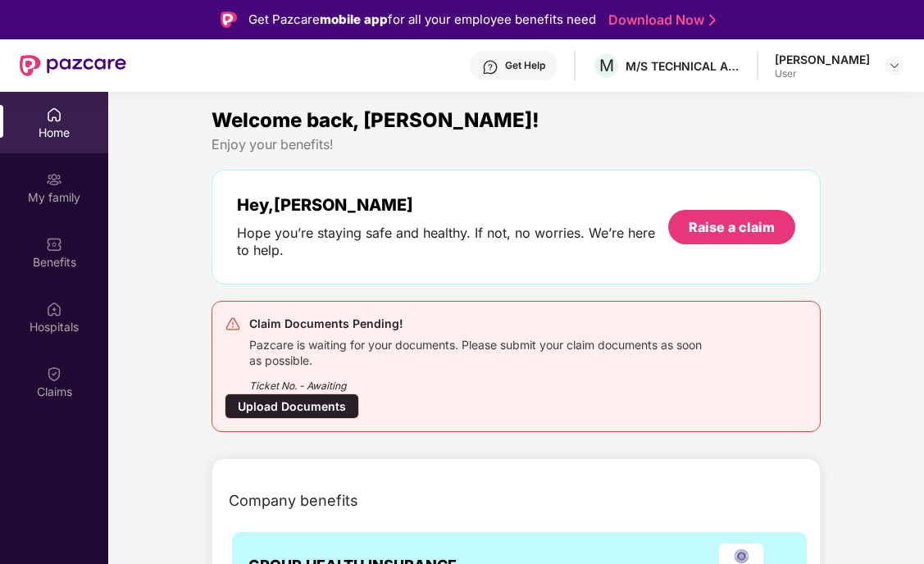  Describe the element at coordinates (712, 20) in the screenshot. I see `img: Stroke` at that location.